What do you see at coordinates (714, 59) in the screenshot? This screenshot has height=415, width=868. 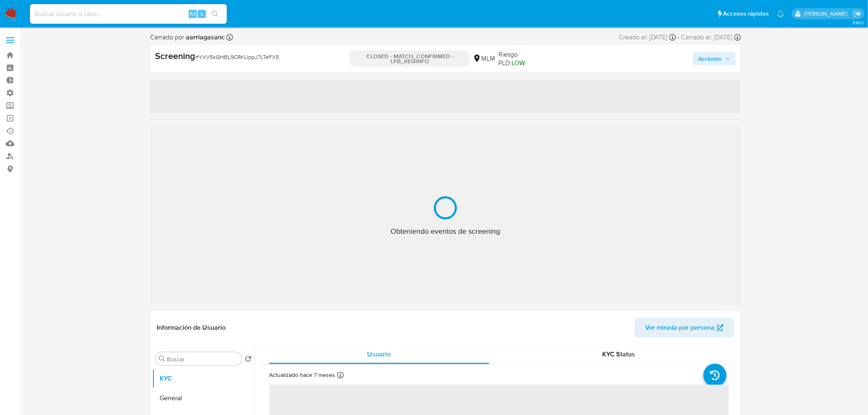 I see `button: Acciones` at bounding box center [714, 59].